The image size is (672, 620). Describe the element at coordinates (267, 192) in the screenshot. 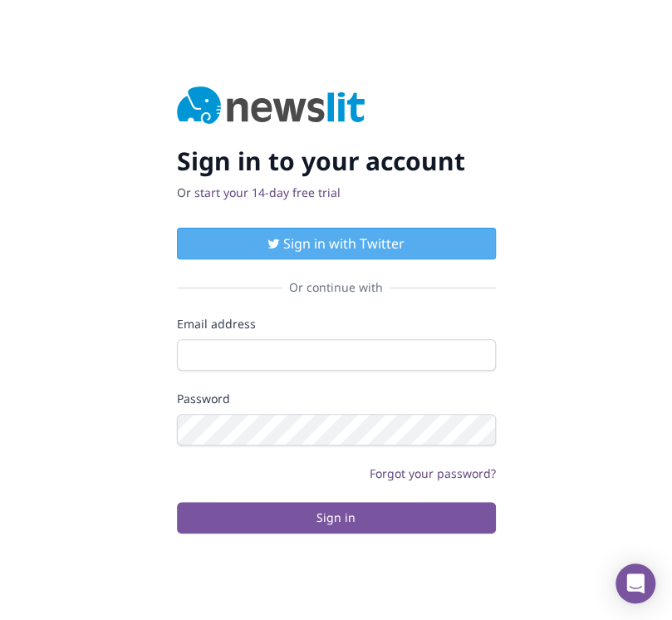

I see `a: start your 14-day free trial` at that location.